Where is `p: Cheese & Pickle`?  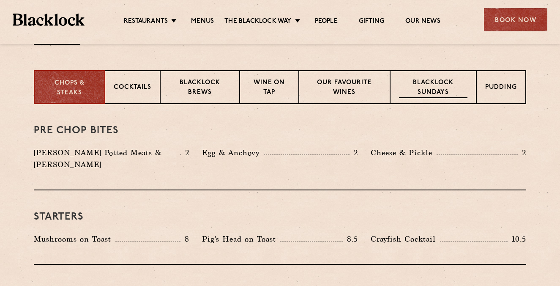 p: Cheese & Pickle is located at coordinates (404, 153).